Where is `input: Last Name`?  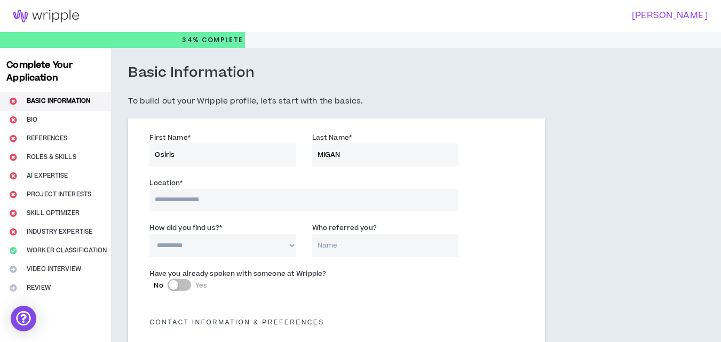 input: Last Name is located at coordinates (386, 155).